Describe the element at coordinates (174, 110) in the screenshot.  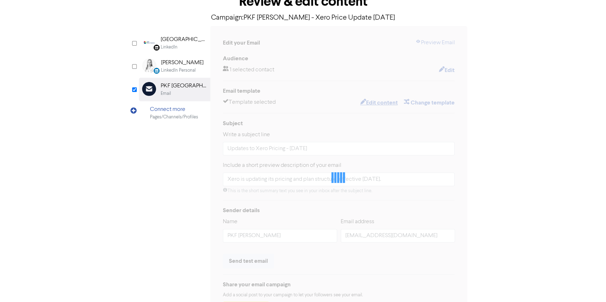
I see `div: Connect more` at that location.